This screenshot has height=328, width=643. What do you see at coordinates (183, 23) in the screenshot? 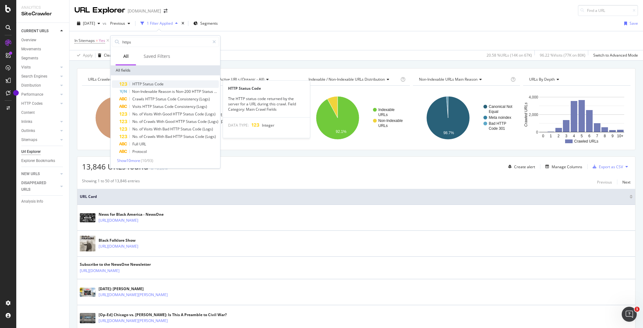
I see `div: times` at bounding box center [183, 23].